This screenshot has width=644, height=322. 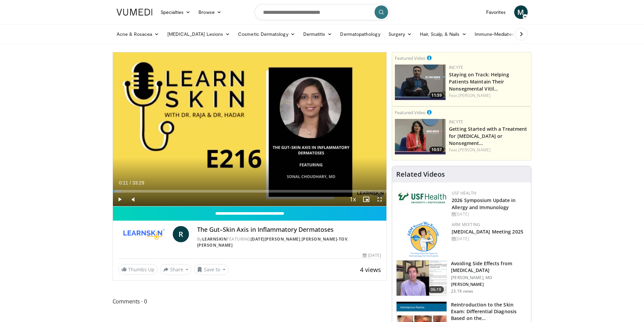 What do you see at coordinates (250, 301) in the screenshot?
I see `span: Comments 0` at bounding box center [250, 301].